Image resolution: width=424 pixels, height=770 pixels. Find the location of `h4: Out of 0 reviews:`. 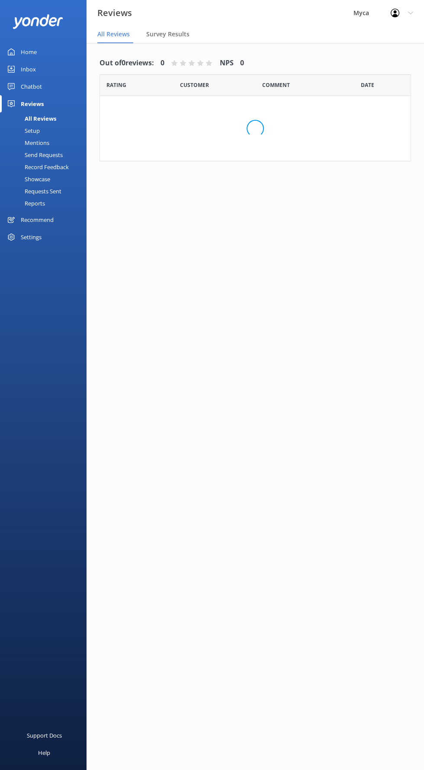

h4: Out of 0 reviews: is located at coordinates (127, 63).